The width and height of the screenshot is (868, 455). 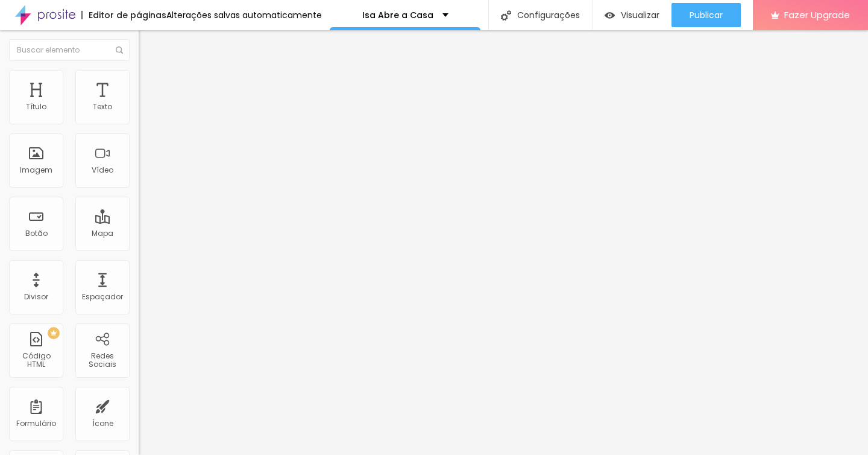 What do you see at coordinates (631, 16) in the screenshot?
I see `button: Visualizar` at bounding box center [631, 16].